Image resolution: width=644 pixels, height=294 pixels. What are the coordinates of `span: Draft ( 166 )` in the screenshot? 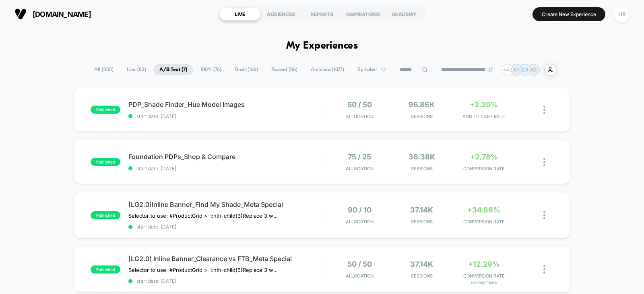 It's located at (246, 70).